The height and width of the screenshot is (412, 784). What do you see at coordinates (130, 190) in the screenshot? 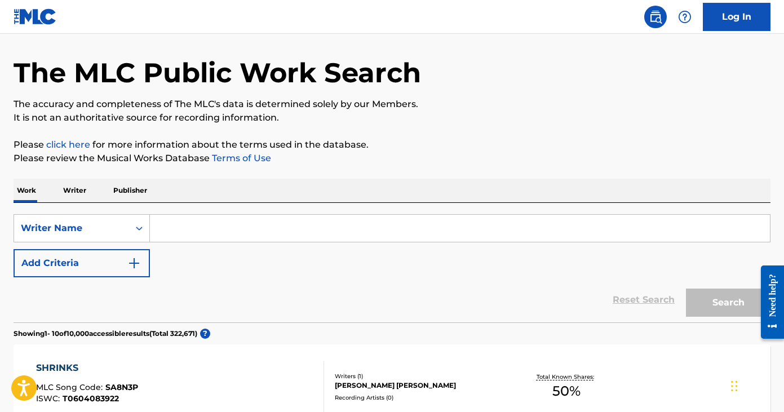
I see `p: Publisher` at bounding box center [130, 190].